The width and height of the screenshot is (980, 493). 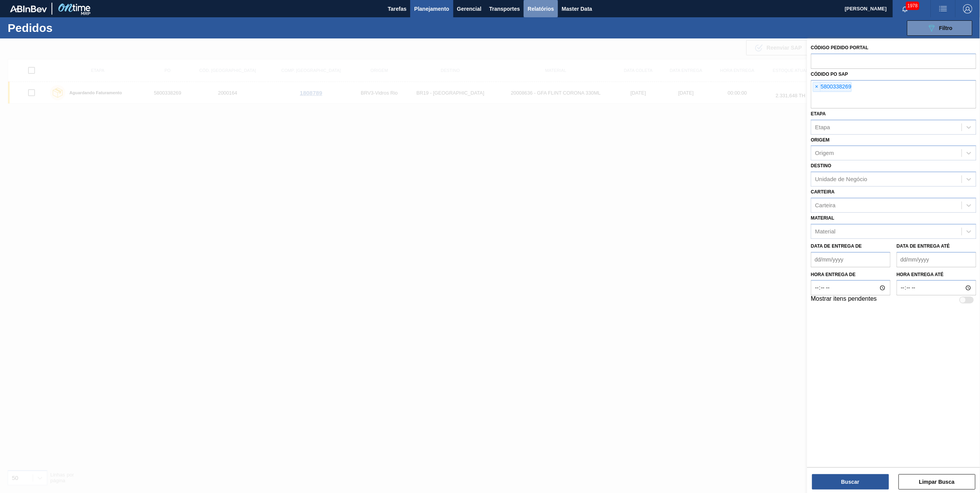 I want to click on div: Unidade de Negócio, so click(x=841, y=179).